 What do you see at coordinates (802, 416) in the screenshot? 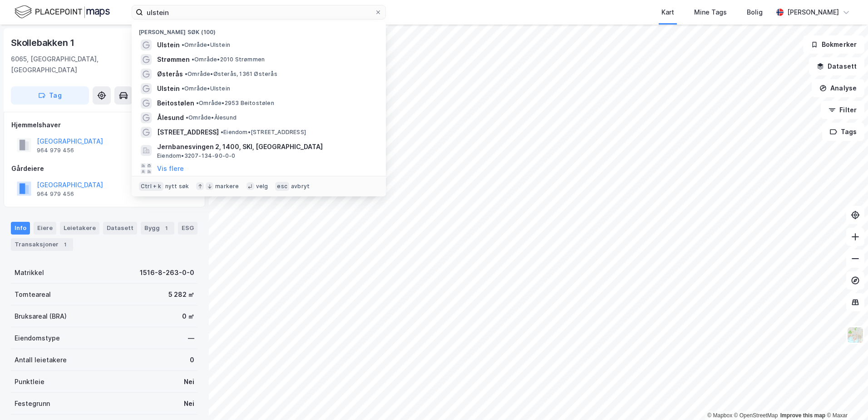
I see `a: Improve this map` at bounding box center [802, 416].